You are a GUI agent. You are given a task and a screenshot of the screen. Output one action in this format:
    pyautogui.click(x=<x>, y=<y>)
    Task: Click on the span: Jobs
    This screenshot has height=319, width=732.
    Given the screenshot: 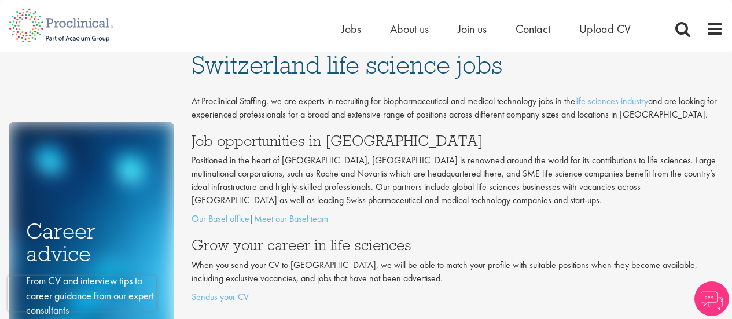 What is the action you would take?
    pyautogui.click(x=351, y=29)
    